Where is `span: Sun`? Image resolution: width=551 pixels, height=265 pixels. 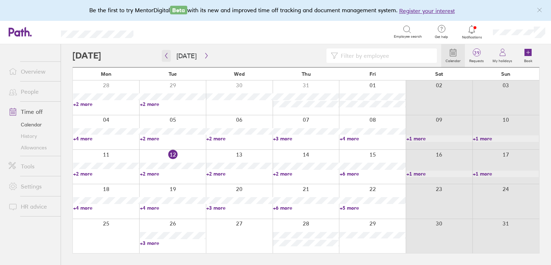 span: Sun is located at coordinates (506, 74).